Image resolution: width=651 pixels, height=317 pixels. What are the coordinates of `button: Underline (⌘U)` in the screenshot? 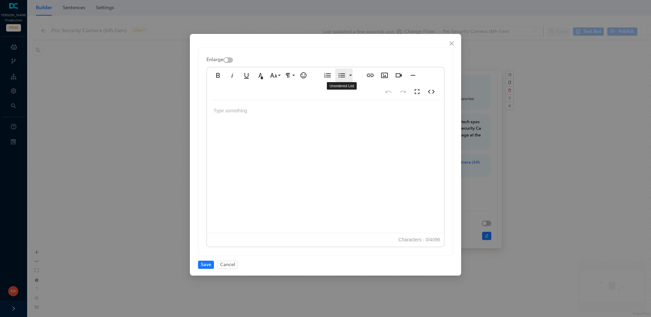 It's located at (247, 75).